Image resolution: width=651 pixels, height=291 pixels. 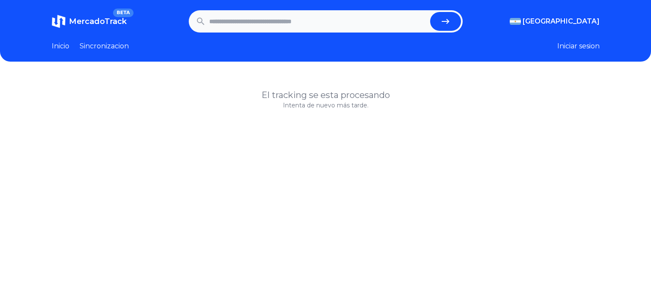 What do you see at coordinates (104, 46) in the screenshot?
I see `a: Sincronizacion` at bounding box center [104, 46].